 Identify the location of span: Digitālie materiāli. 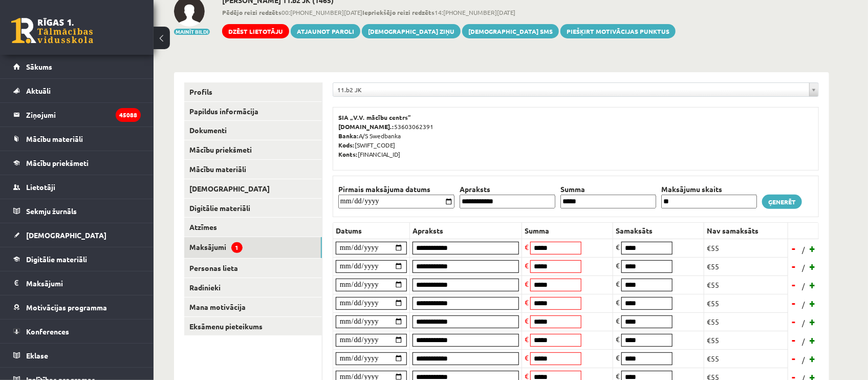
(56, 259).